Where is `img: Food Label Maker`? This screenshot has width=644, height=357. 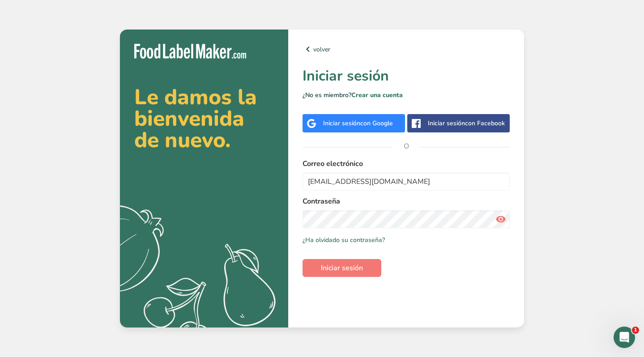 img: Food Label Maker is located at coordinates (191, 51).